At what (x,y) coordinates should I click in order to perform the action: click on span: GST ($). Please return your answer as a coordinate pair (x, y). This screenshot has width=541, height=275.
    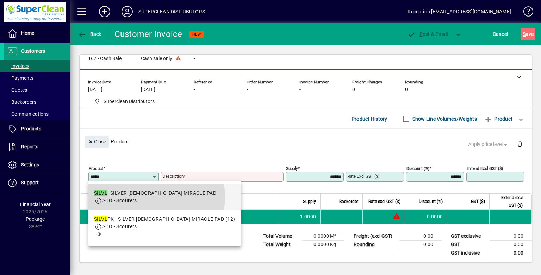
    Looking at the image, I should click on (478, 202).